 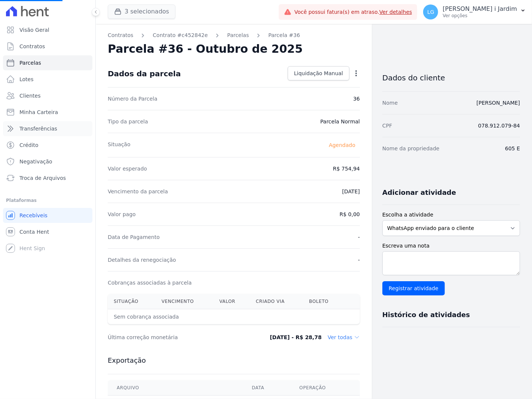 I want to click on dt: Nome da propriedade, so click(x=411, y=149).